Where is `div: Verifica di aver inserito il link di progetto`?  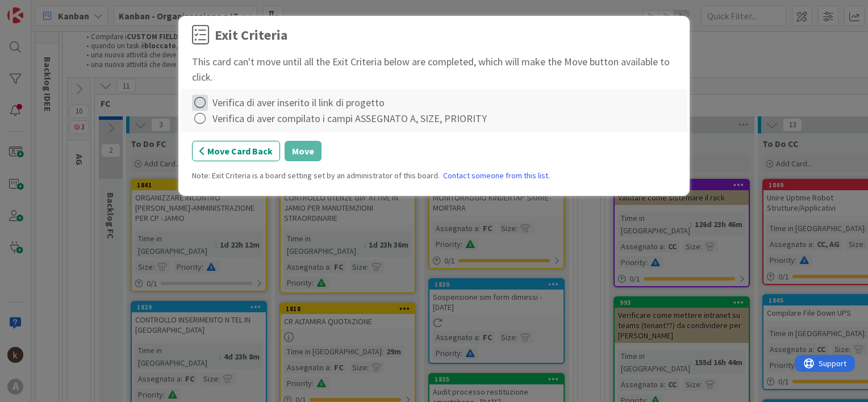
div: Verifica di aver inserito il link di progetto is located at coordinates (298, 102).